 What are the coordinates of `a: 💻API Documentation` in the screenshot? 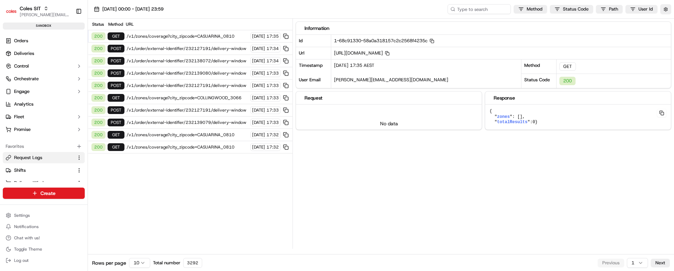 It's located at (86, 105).